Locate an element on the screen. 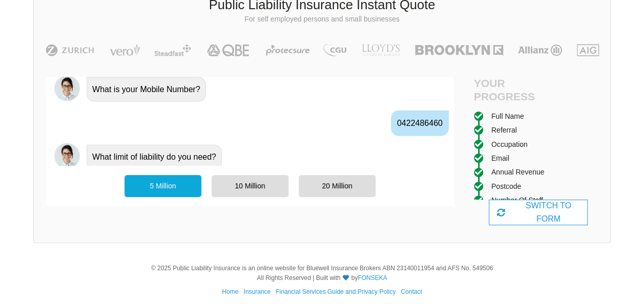 The image size is (644, 304). img: QBE | Public Liability Insurance is located at coordinates (228, 50).